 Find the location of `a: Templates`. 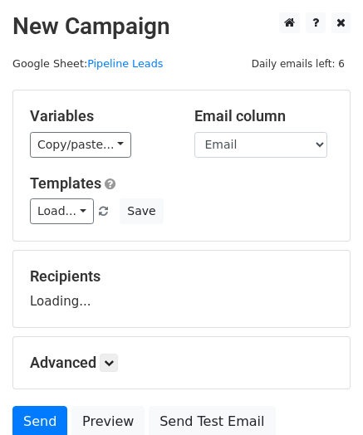

a: Templates is located at coordinates (66, 183).